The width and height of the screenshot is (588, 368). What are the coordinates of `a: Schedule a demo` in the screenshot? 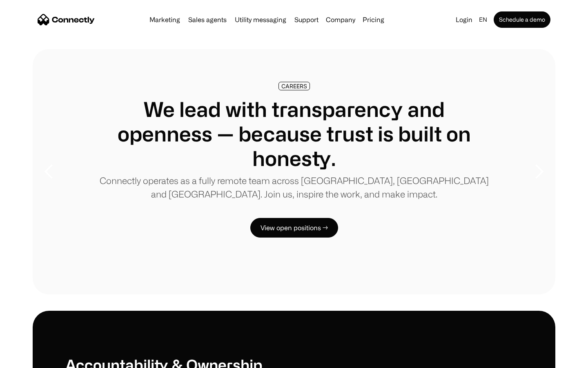 It's located at (522, 20).